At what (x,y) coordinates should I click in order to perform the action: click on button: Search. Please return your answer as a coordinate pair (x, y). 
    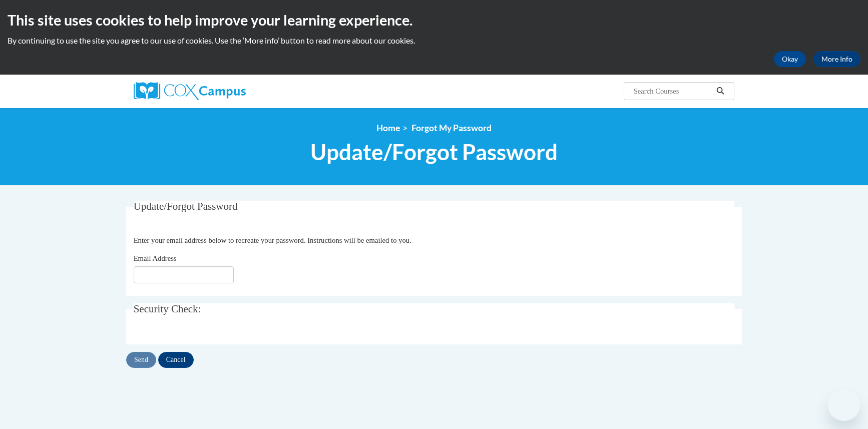
    Looking at the image, I should click on (720, 91).